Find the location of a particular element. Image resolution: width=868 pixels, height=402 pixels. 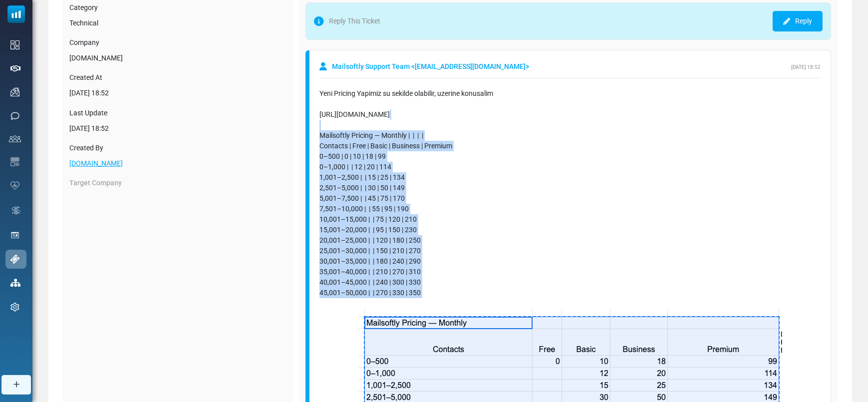

img: workflow.svg is located at coordinates (16, 210).